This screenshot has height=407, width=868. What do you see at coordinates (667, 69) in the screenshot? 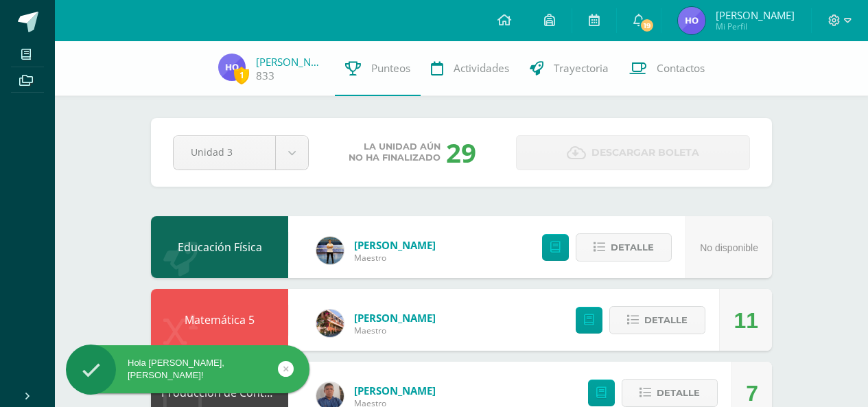
I see `a: Contactos` at bounding box center [667, 69].